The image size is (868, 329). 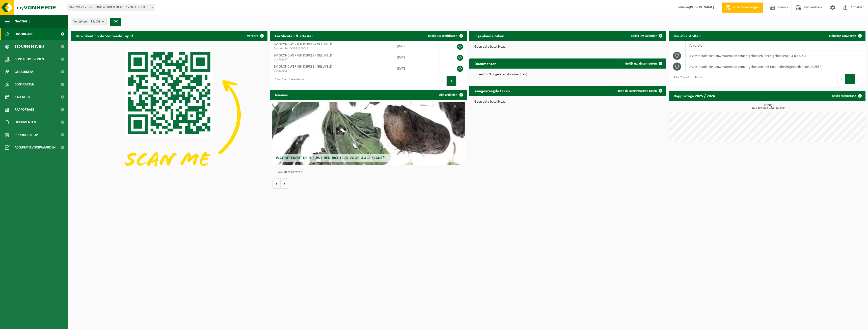 What do you see at coordinates (775, 56) in the screenshot?
I see `td: asbesthoudende bouwmaterialen cementgebonden (hechtgebonden) (04-000023)` at bounding box center [775, 56].